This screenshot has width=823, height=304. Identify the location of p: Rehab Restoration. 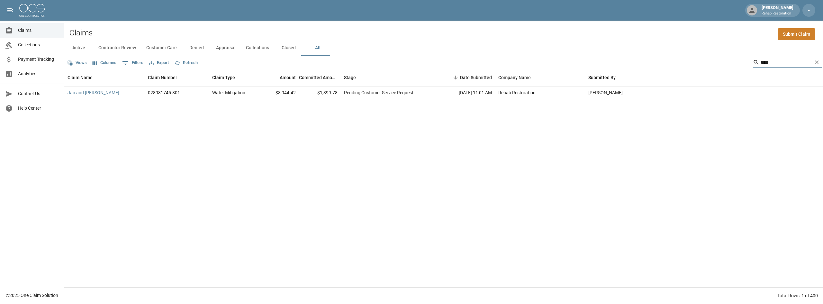
(777, 13).